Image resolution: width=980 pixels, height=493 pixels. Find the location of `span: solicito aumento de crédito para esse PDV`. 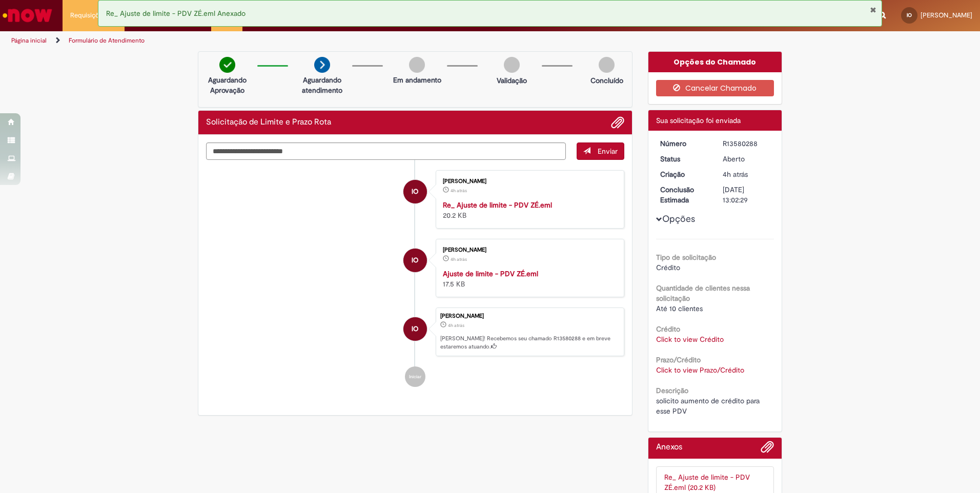

span: solicito aumento de crédito para esse PDV is located at coordinates (709, 406).